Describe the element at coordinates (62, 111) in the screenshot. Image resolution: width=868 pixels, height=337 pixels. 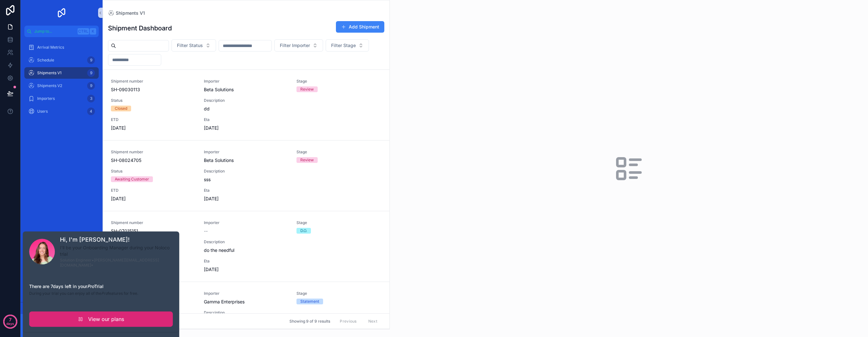
I see `a: Users4` at that location.